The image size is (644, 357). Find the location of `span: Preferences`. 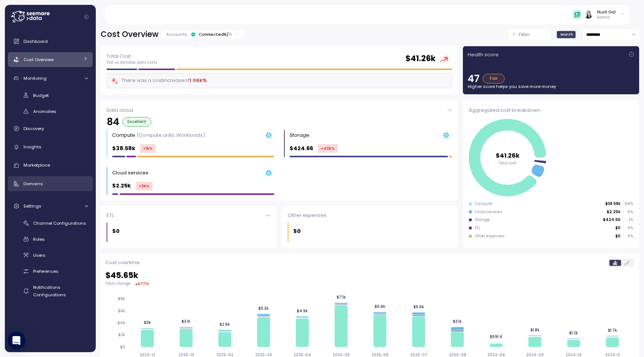

span: Preferences is located at coordinates (46, 271).